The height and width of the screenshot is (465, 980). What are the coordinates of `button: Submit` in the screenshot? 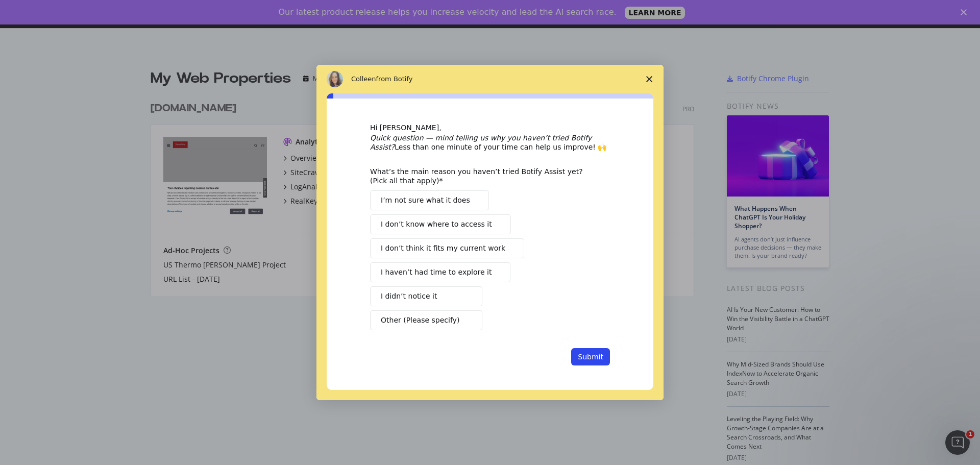 It's located at (590, 357).